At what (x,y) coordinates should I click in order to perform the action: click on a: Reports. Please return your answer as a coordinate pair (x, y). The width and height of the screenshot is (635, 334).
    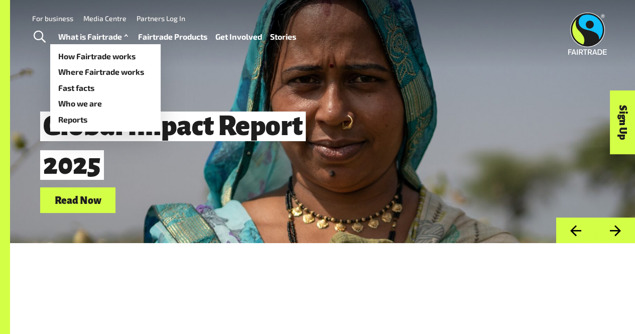
    Looking at the image, I should click on (105, 119).